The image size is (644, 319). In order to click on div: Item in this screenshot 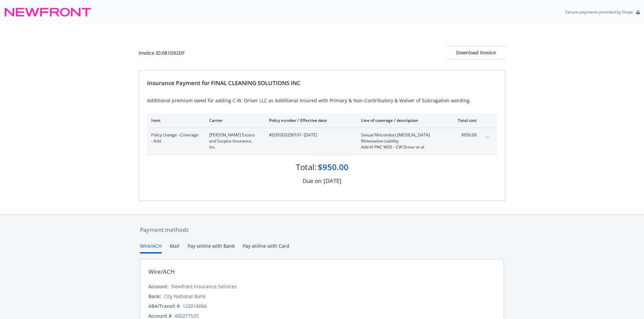, I will do `click(175, 120)`.